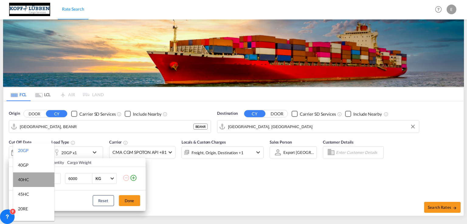  Describe the element at coordinates (23, 209) in the screenshot. I see `div: 20RE` at that location.